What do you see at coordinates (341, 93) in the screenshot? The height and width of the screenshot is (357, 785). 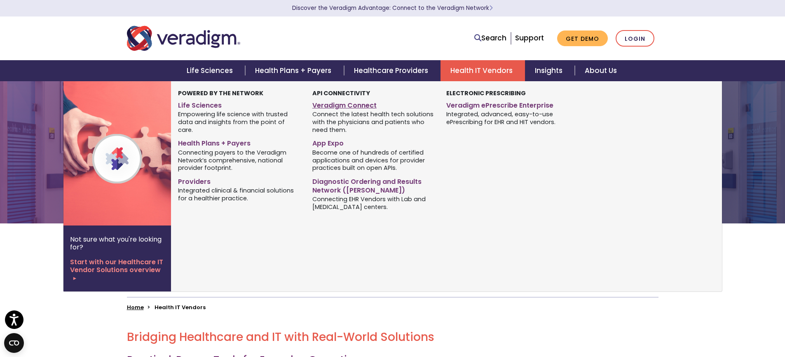 I see `strong: API Connectivity` at bounding box center [341, 93].